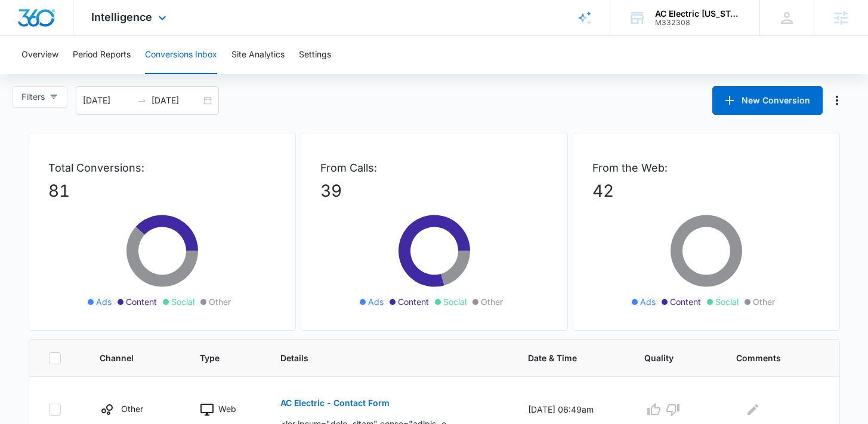  Describe the element at coordinates (142, 100) in the screenshot. I see `span: to` at that location.